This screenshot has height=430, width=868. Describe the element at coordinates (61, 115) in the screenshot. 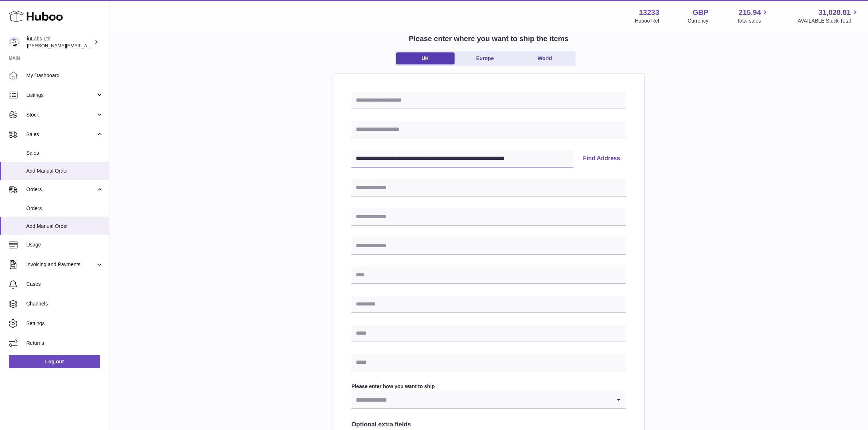

I see `span: Stock` at that location.